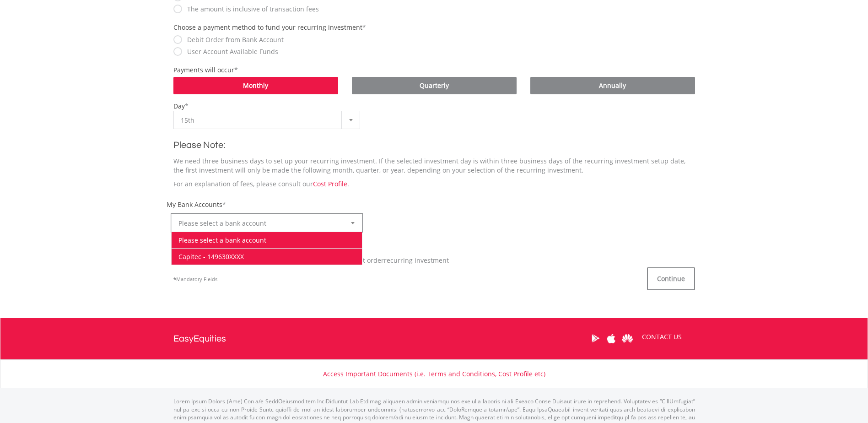 This screenshot has width=868, height=423. What do you see at coordinates (434, 374) in the screenshot?
I see `a: Access Important Documents (i.e. Terms and Conditions, Cost Profile etc)` at bounding box center [434, 374].